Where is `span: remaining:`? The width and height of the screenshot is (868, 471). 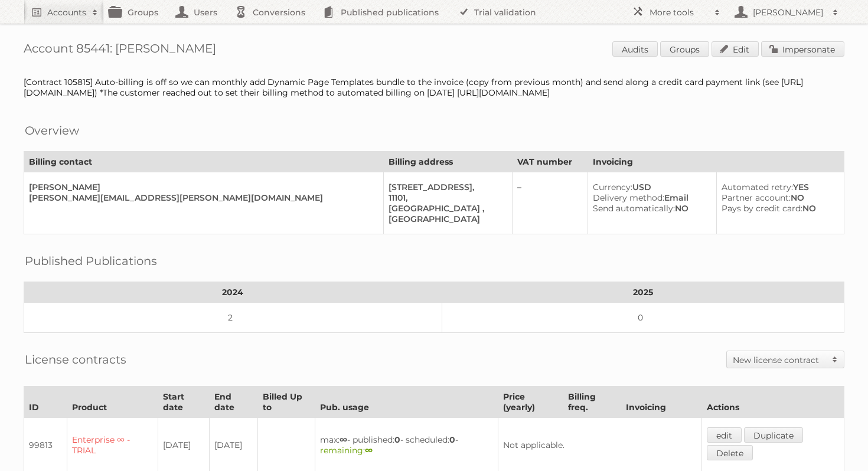
span: remaining: is located at coordinates (346, 451).